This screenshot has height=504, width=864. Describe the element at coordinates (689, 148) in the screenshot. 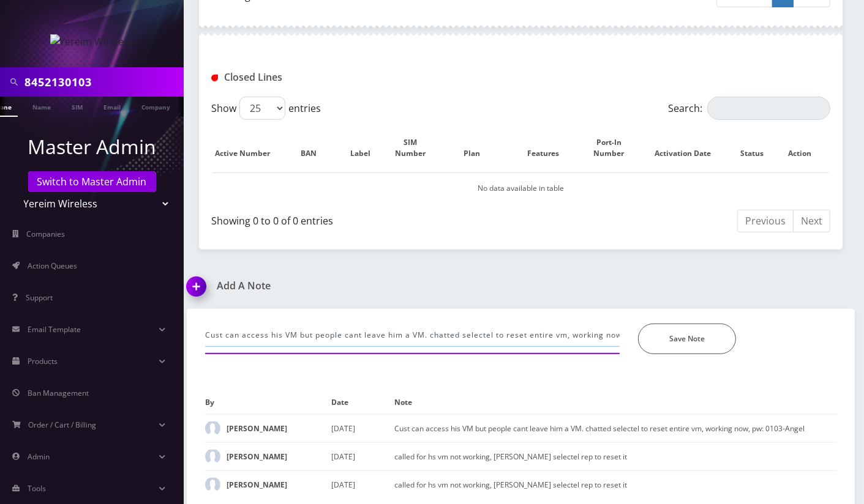

I see `th: Activation Date: activate to sort column ascending` at that location.